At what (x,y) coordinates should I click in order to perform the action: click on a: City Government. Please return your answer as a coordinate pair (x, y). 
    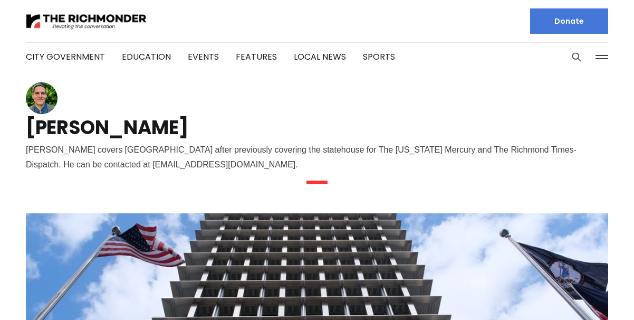
    Looking at the image, I should click on (65, 56).